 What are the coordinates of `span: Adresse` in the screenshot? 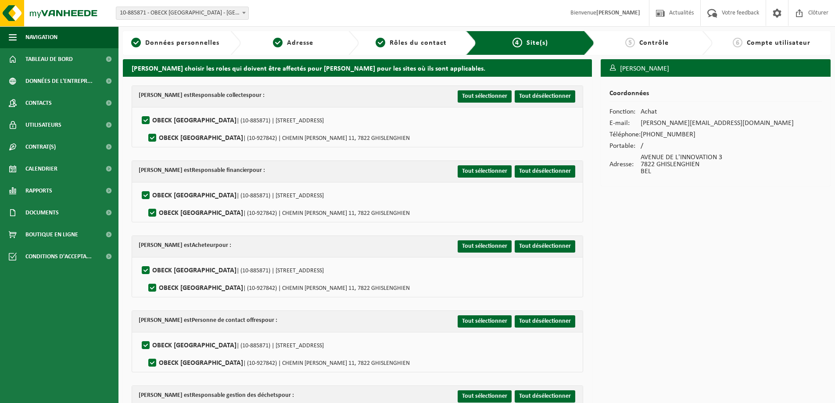 It's located at (300, 43).